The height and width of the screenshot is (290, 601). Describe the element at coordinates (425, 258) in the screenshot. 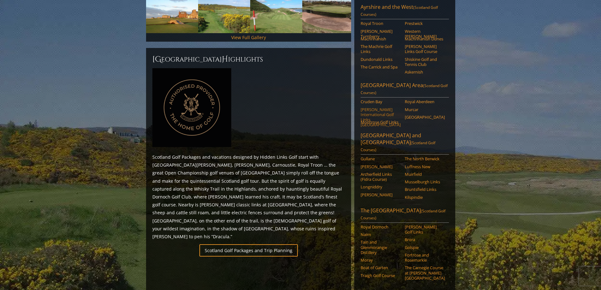

I see `a: Fortrose and Rosemarkie` at that location.